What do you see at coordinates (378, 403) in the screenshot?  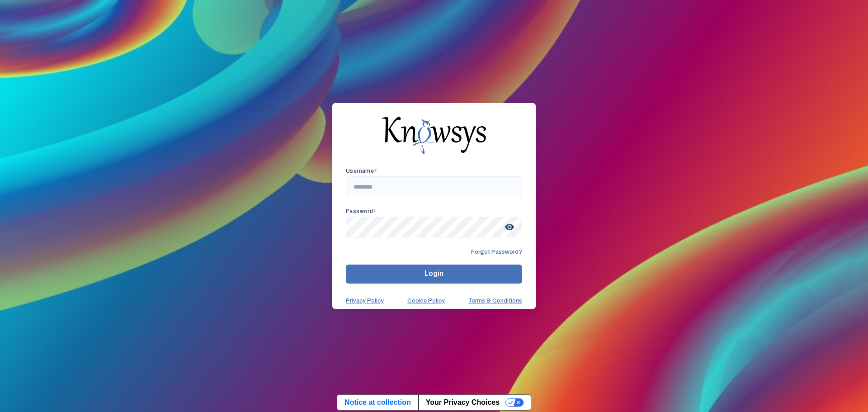 I see `a: Notice at collection` at bounding box center [378, 403].